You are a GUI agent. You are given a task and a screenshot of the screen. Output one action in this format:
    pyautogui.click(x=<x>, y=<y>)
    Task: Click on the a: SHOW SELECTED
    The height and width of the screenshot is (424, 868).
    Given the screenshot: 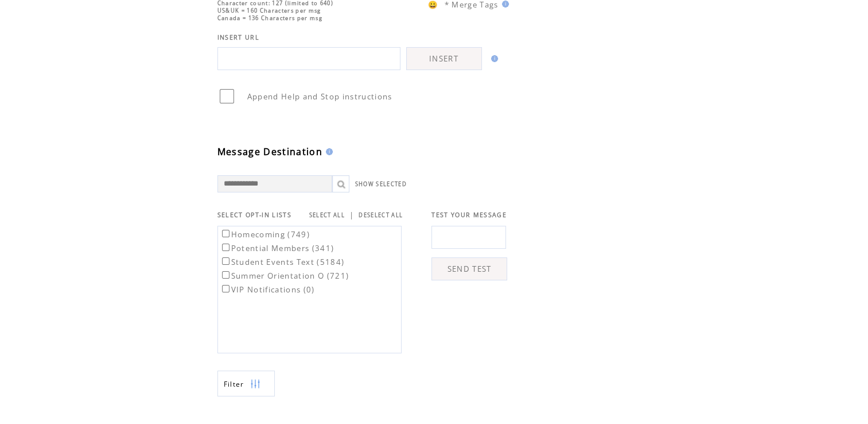 What is the action you would take?
    pyautogui.click(x=381, y=184)
    